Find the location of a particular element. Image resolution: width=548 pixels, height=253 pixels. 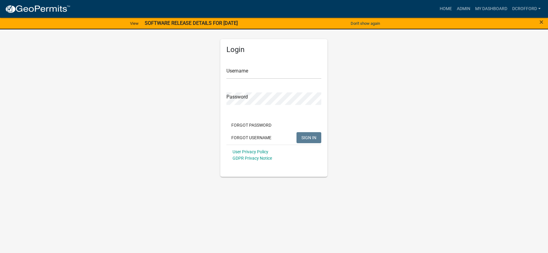

button: SIGN IN is located at coordinates (309, 138).